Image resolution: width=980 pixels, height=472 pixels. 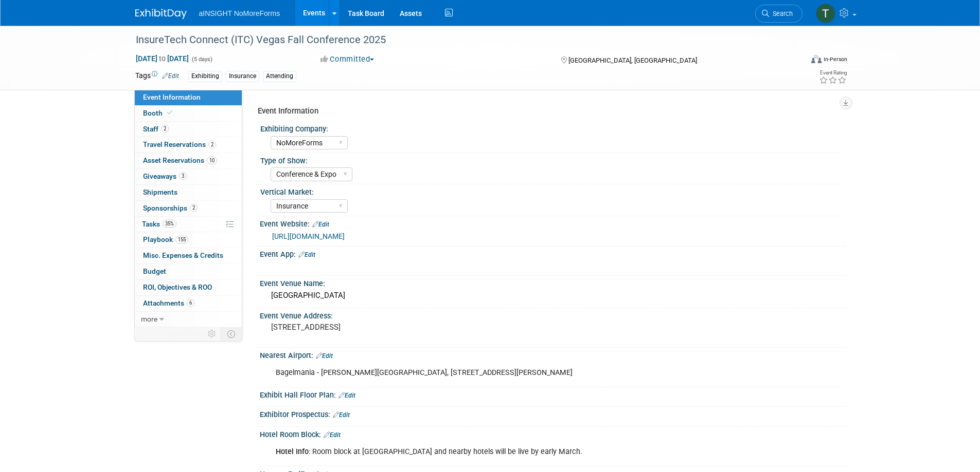 I want to click on div: Type of Show:, so click(x=551, y=160).